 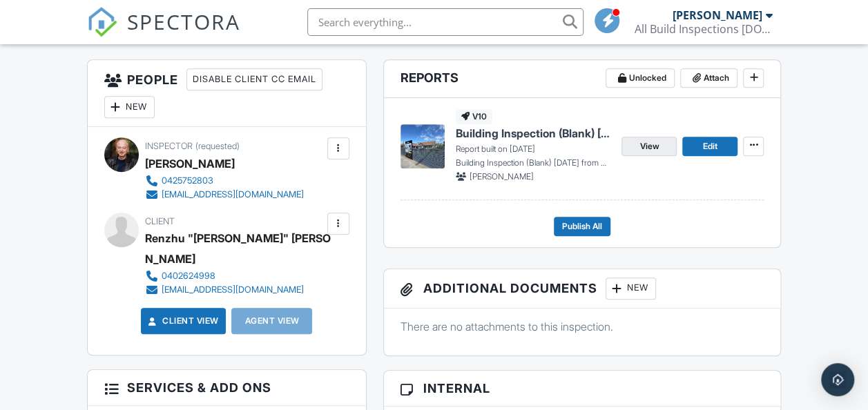 I want to click on h3: Services & Add ons, so click(x=226, y=388).